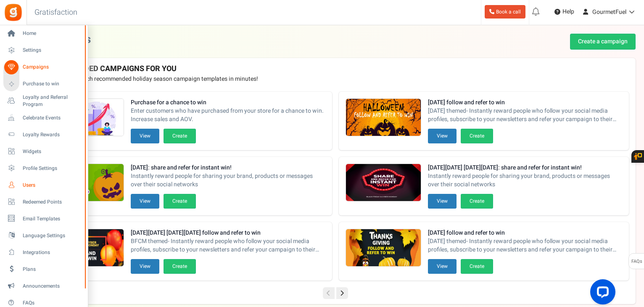  I want to click on a: Create a campaign, so click(603, 42).